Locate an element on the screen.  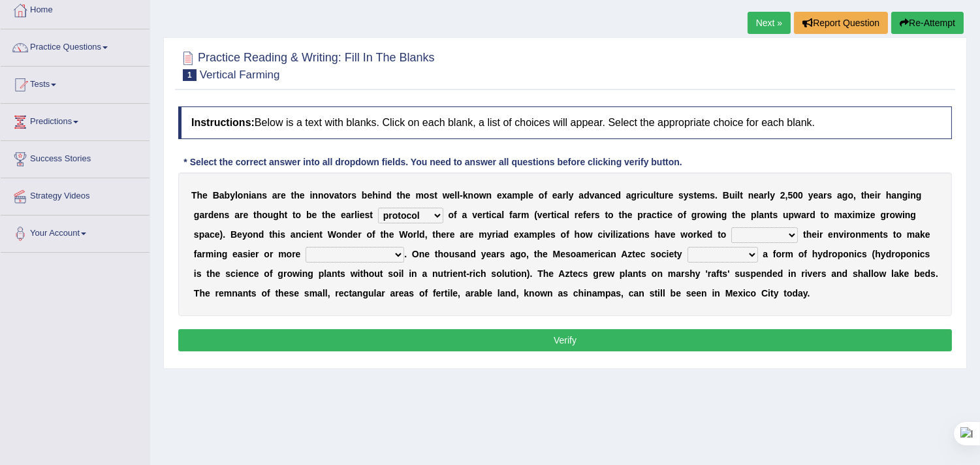
b: b is located at coordinates (228, 195).